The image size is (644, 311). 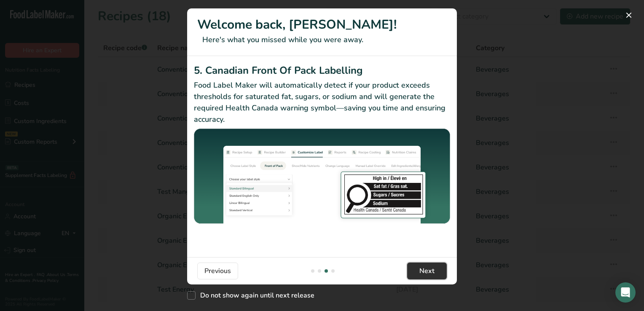 What do you see at coordinates (427, 271) in the screenshot?
I see `button: Next` at bounding box center [427, 271].